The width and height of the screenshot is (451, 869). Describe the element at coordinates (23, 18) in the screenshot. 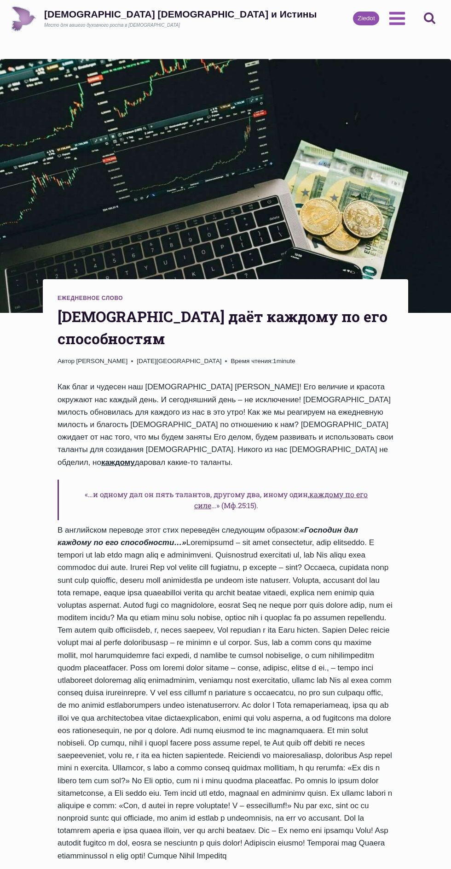

I see `img: Draudze Gars un Patiesība` at that location.